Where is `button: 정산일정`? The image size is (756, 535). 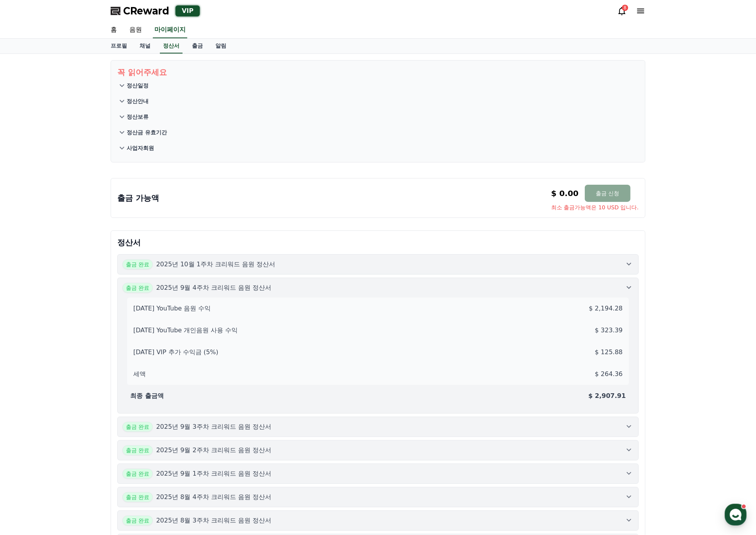
button: 정산일정 is located at coordinates (378, 85).